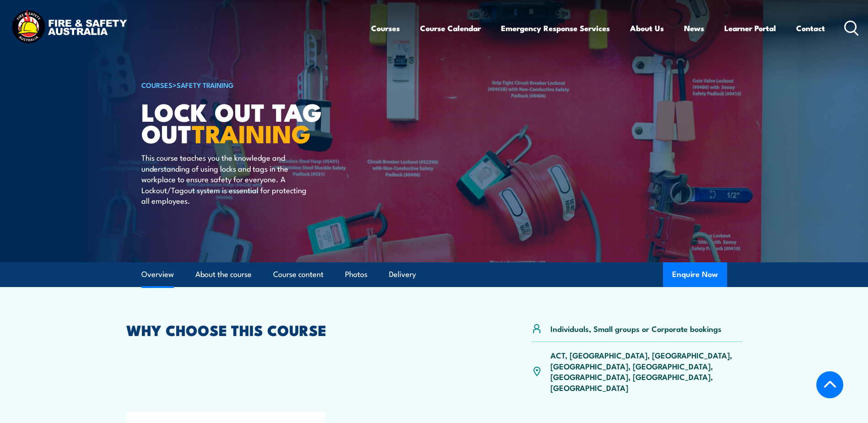  Describe the element at coordinates (695, 275) in the screenshot. I see `button: Enquire Now` at that location.